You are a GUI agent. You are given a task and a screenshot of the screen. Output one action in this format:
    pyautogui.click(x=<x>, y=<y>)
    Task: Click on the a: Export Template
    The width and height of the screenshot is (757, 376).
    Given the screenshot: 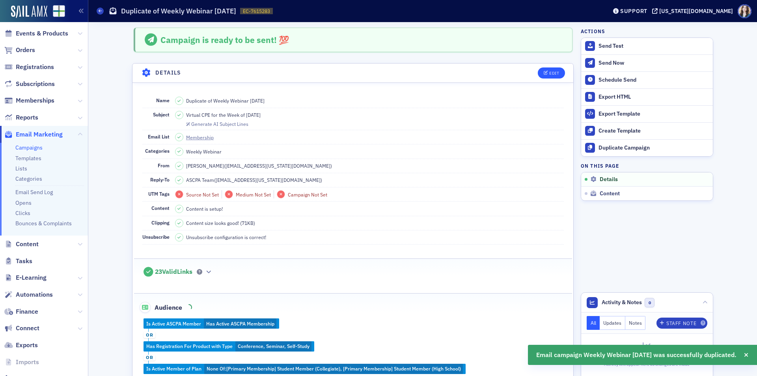 What is the action you would take?
    pyautogui.click(x=647, y=114)
    